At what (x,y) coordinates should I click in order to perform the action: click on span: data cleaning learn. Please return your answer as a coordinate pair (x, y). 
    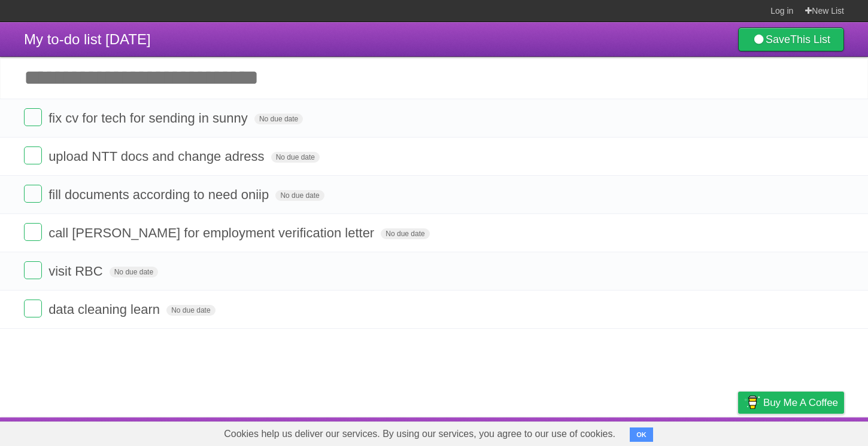
    Looking at the image, I should click on (105, 309).